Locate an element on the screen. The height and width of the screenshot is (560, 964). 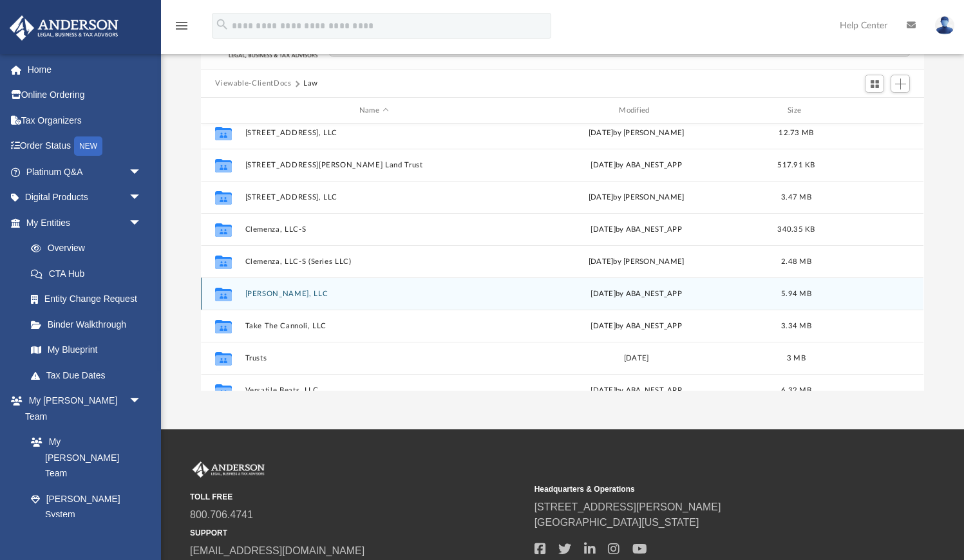
a: Order StatusNEW is located at coordinates (85, 146).